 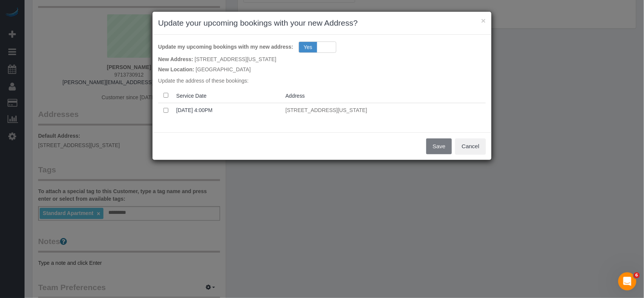 I want to click on th: Address, so click(x=384, y=96).